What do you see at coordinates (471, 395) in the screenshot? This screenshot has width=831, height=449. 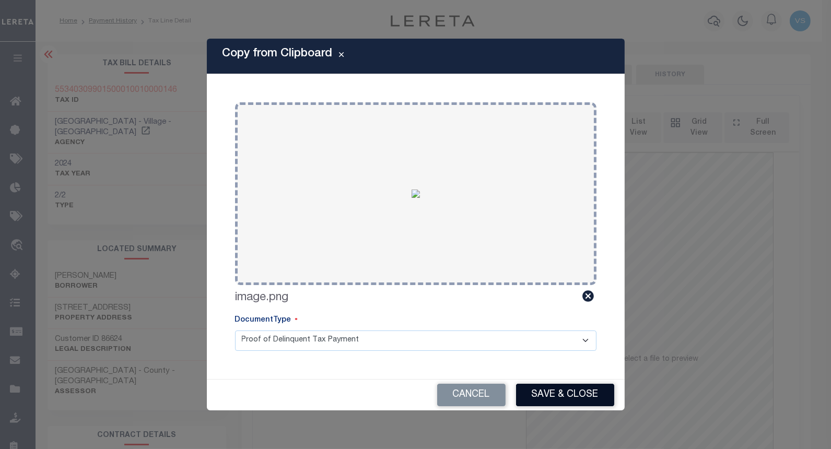 I see `button: Cancel` at bounding box center [471, 395].